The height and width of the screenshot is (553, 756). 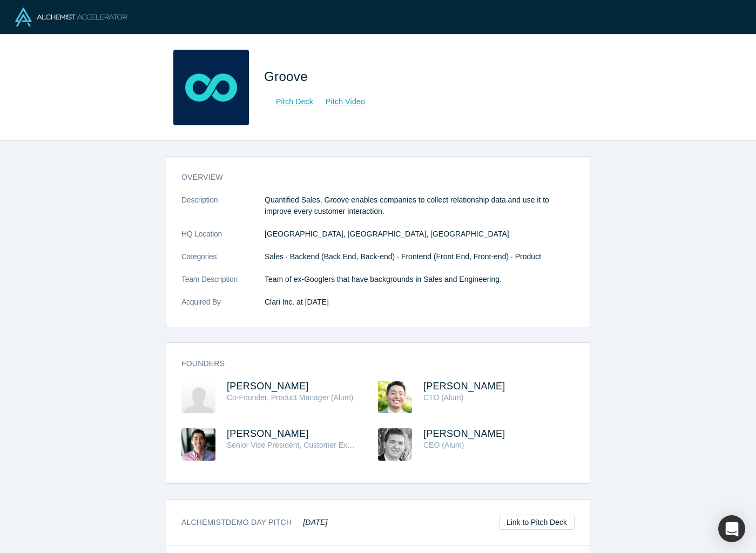 What do you see at coordinates (420, 205) in the screenshot?
I see `p: Quantified Sales. Groove enables companies to collect relationship data and use it to improve eve...` at bounding box center [420, 205].